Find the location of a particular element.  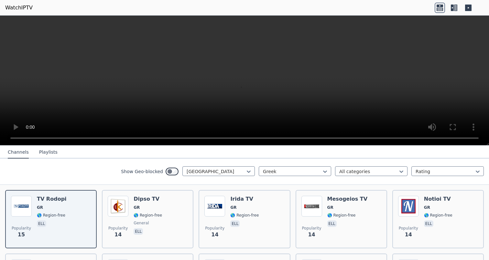

button: Playlists is located at coordinates (48, 152).